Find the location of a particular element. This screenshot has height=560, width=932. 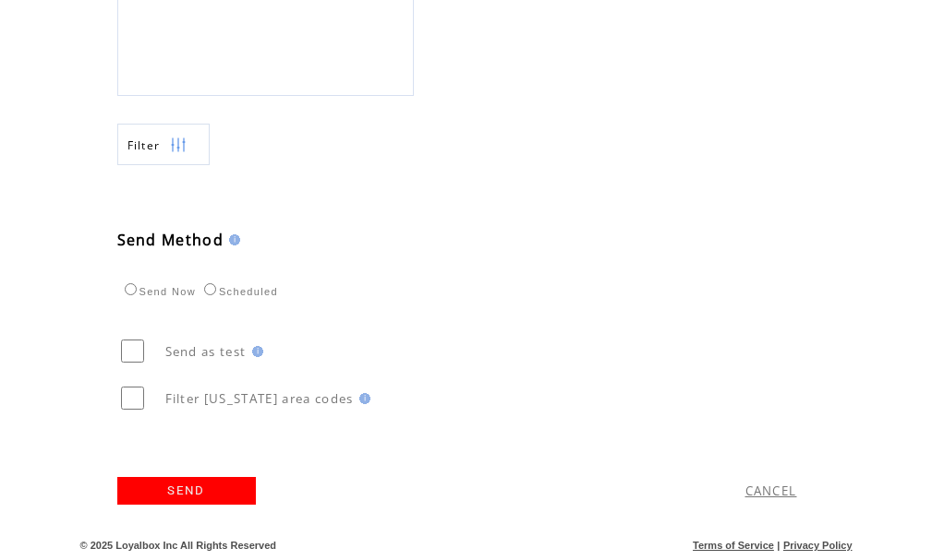

input: Scheduled is located at coordinates (210, 289).